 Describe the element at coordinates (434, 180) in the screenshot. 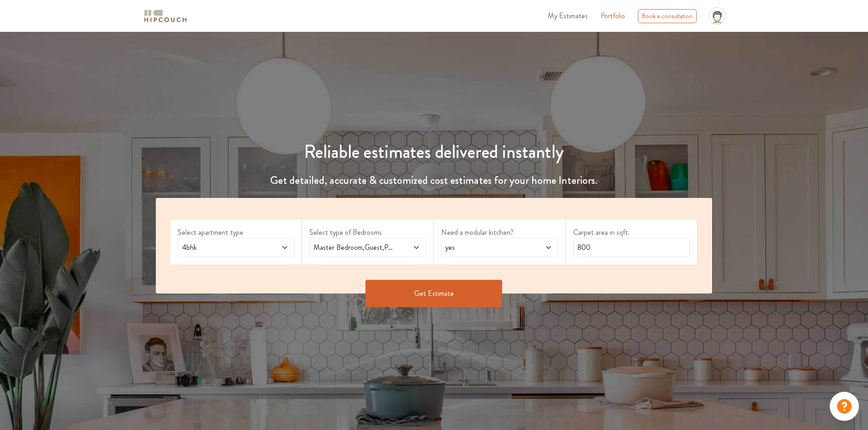

I see `h4: Get detailed, accurate & customized cost estimates for your home Interiors.` at that location.